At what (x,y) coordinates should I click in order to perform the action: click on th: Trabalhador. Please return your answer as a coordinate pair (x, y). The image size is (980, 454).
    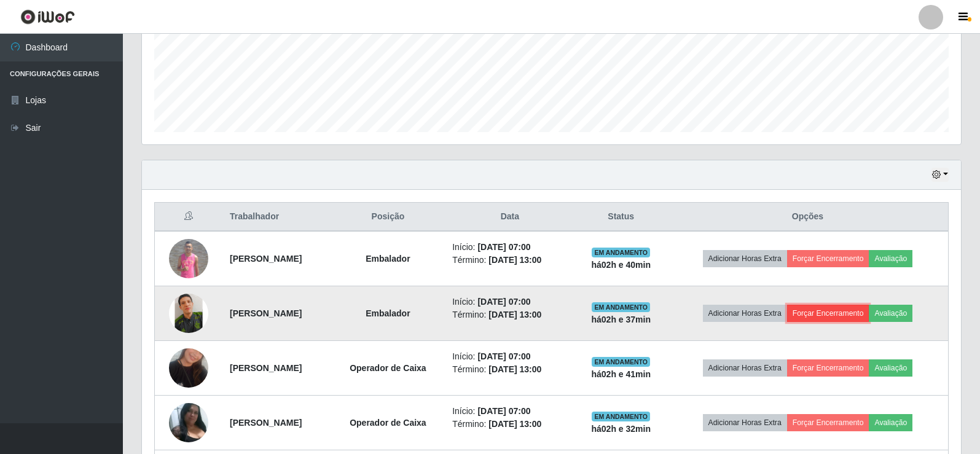
    Looking at the image, I should click on (276, 217).